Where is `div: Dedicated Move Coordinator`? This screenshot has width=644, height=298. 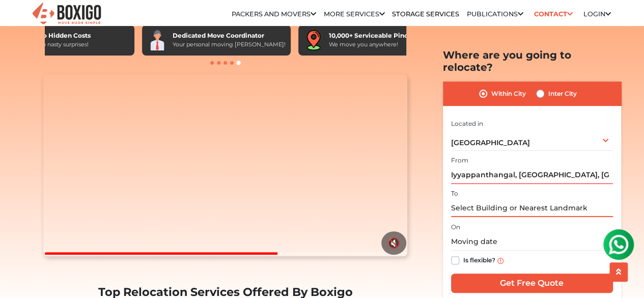
div: Dedicated Move Coordinator is located at coordinates (229, 36).